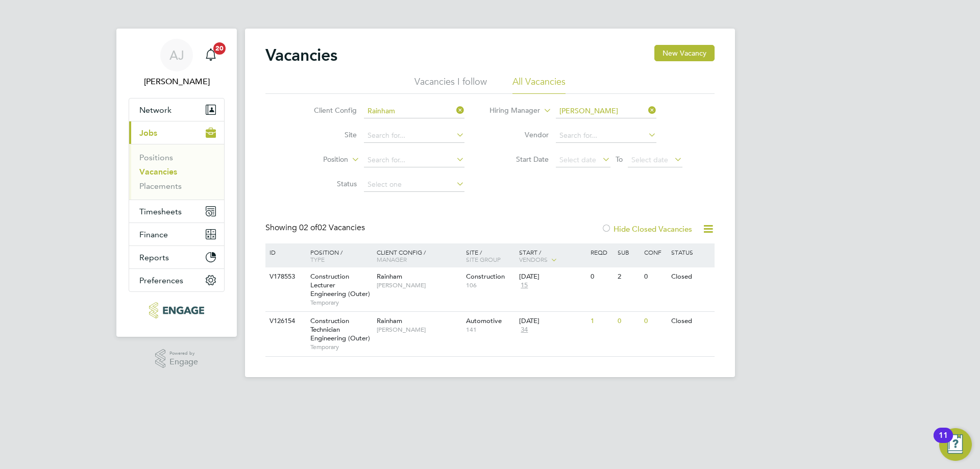 The image size is (980, 469). I want to click on div: Jobs, so click(176, 171).